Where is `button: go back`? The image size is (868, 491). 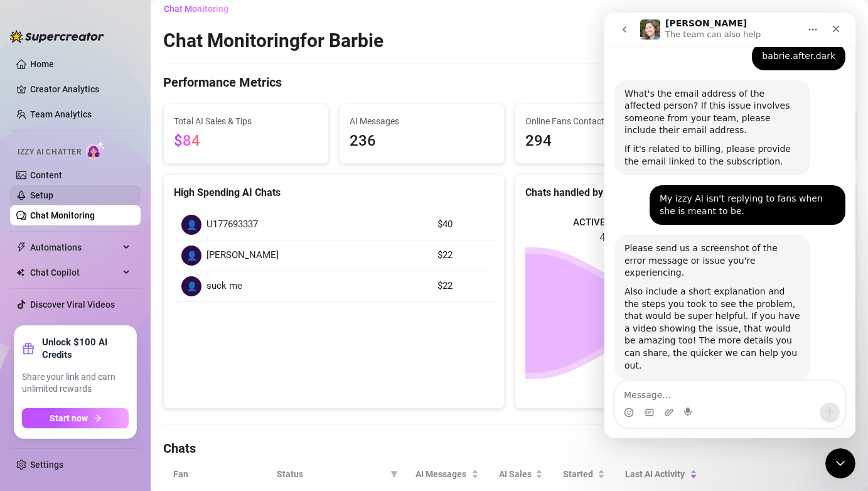
button: go back is located at coordinates (20, 17).